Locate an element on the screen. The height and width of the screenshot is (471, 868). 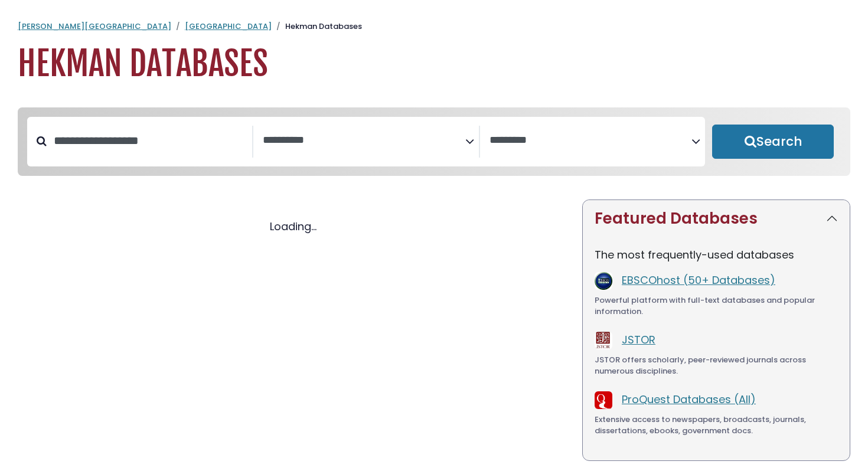
nav: Search filters is located at coordinates (434, 142).